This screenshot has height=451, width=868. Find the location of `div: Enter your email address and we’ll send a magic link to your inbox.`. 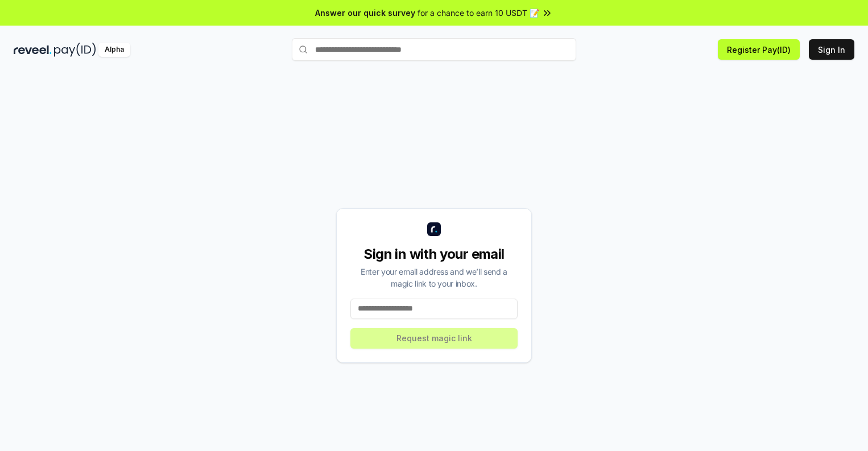

div: Enter your email address and we’ll send a magic link to your inbox. is located at coordinates (434, 278).